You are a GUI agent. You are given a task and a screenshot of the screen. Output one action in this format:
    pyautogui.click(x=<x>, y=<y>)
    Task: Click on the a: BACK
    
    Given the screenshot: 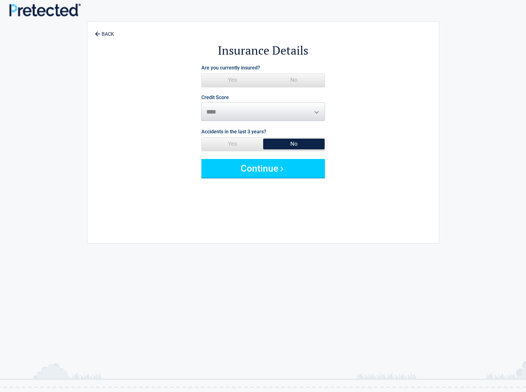 What is the action you would take?
    pyautogui.click(x=104, y=31)
    